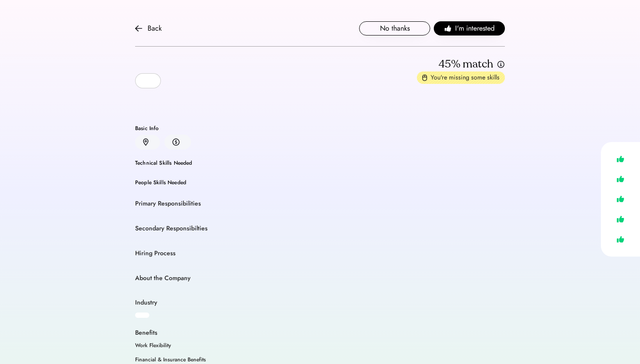  I want to click on div: Industry, so click(146, 303).